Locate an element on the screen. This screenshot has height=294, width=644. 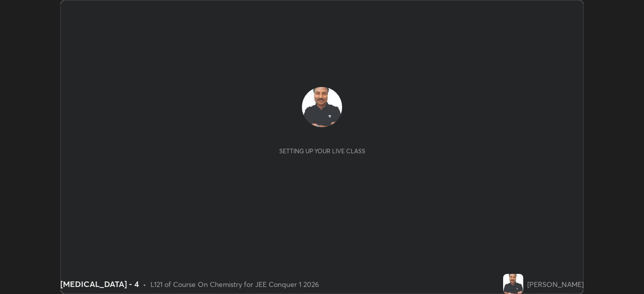
div: Setting up your live class is located at coordinates (322, 151).